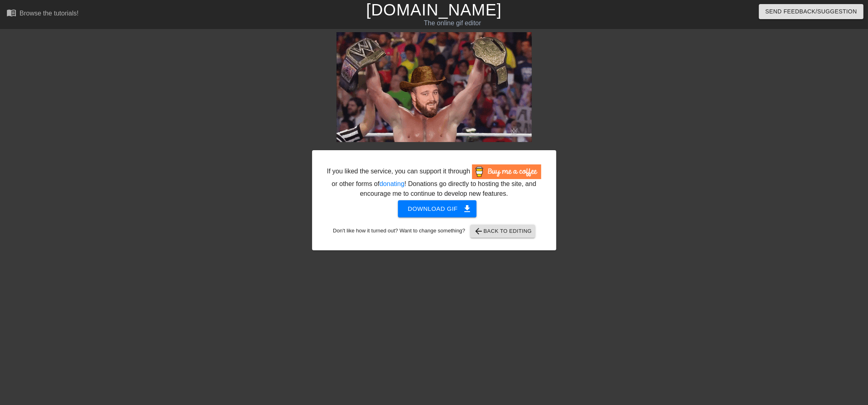 The image size is (868, 405). What do you see at coordinates (11, 13) in the screenshot?
I see `span: menu_book` at bounding box center [11, 13].